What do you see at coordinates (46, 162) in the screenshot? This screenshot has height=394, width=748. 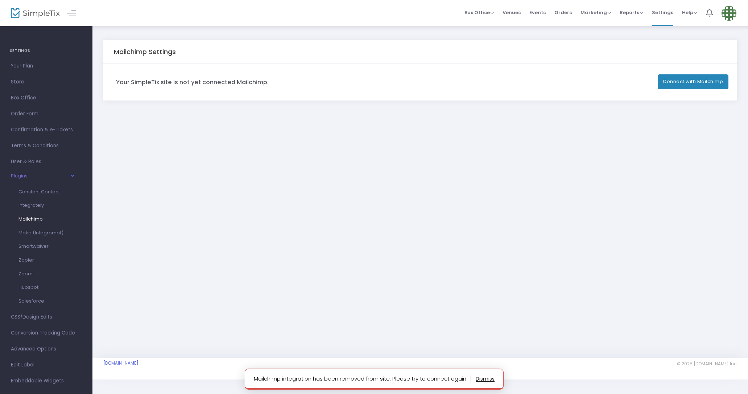 I see `span: User & Roles` at bounding box center [46, 162].